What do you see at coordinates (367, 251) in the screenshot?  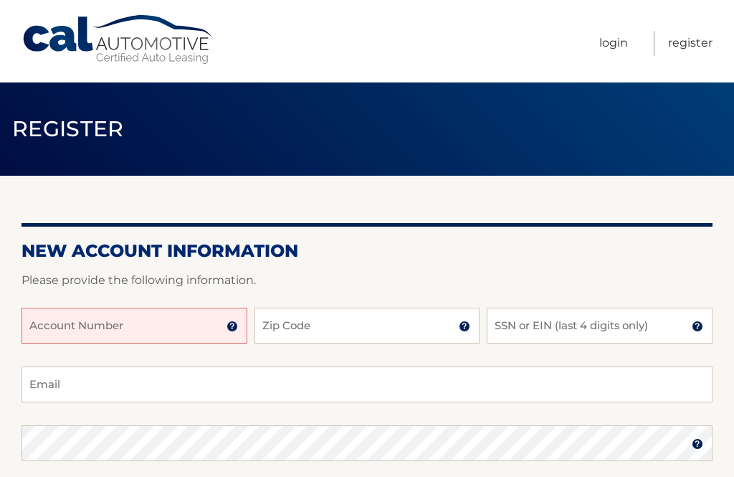 I see `h2: New Account Information` at bounding box center [367, 251].